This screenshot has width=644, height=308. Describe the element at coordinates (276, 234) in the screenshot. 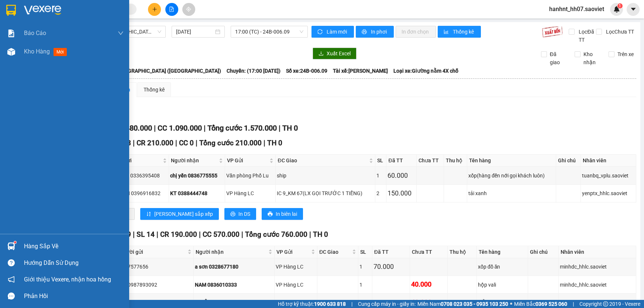

I see `span: Tổng cước 760.000` at that location.